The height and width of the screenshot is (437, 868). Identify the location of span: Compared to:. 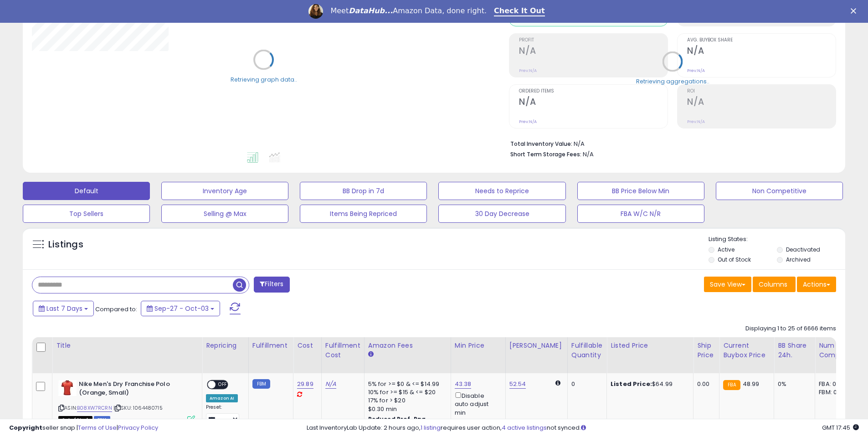
(116, 309).